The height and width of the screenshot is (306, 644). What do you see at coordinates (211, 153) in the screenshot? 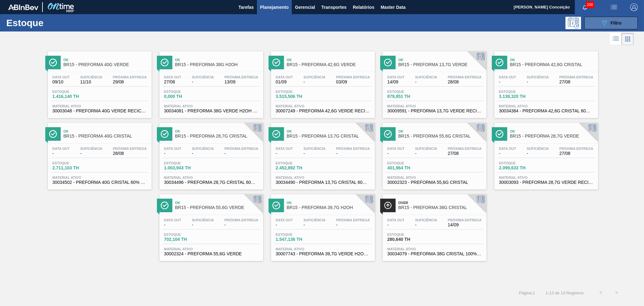
I see `a: ÍconeOkBR15 - PREFORMA 28,7G CRISTALData out-Suficiência-Próxima Entrega-Estoque1.003,943 THMater...` at bounding box center [211, 153].